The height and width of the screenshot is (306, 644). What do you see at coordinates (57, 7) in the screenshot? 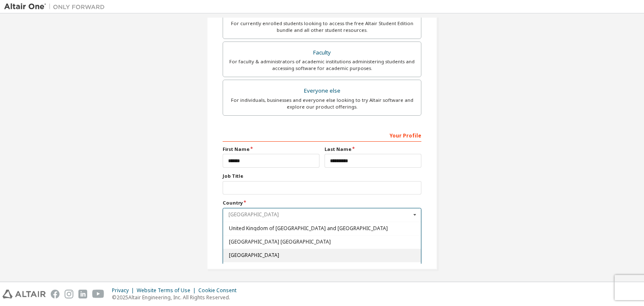
I see `img: Altair One` at bounding box center [57, 7].